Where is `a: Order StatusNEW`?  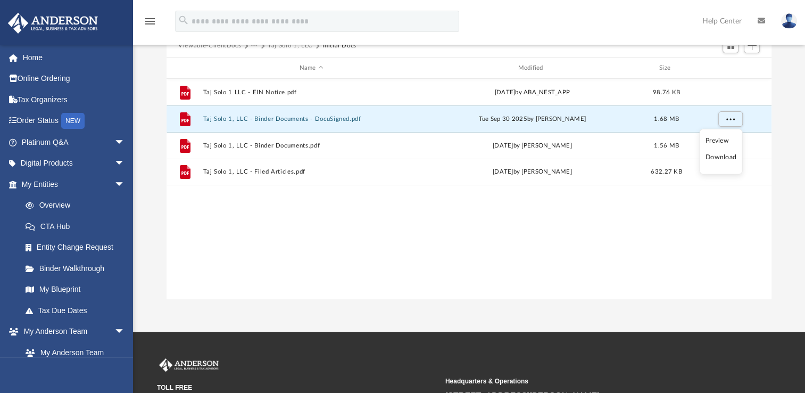 a: Order StatusNEW is located at coordinates (74, 121).